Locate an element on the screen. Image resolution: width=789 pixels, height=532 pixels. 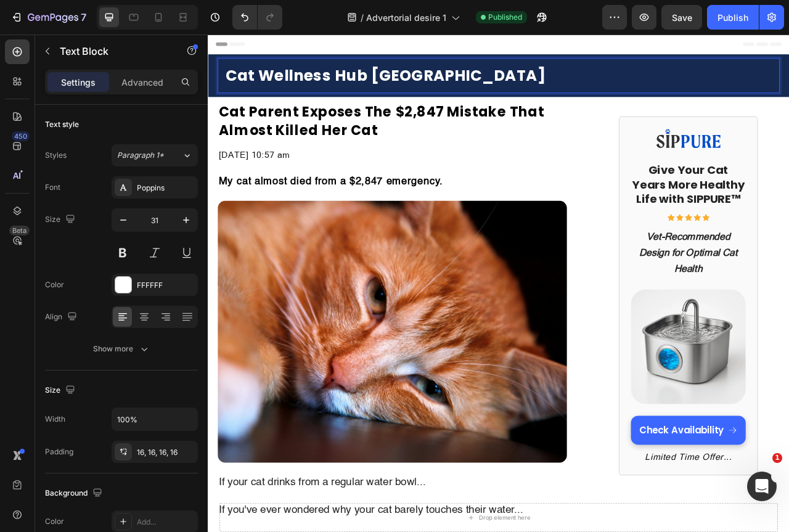
div: 450 is located at coordinates (21, 136).